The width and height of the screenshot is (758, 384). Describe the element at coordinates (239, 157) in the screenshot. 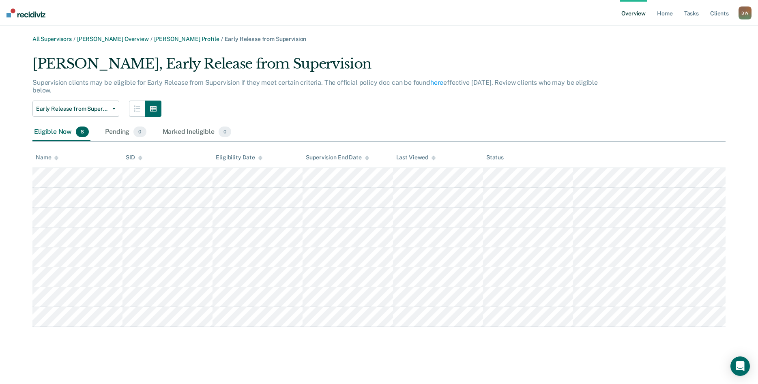

I see `div: Eligibility Date` at that location.